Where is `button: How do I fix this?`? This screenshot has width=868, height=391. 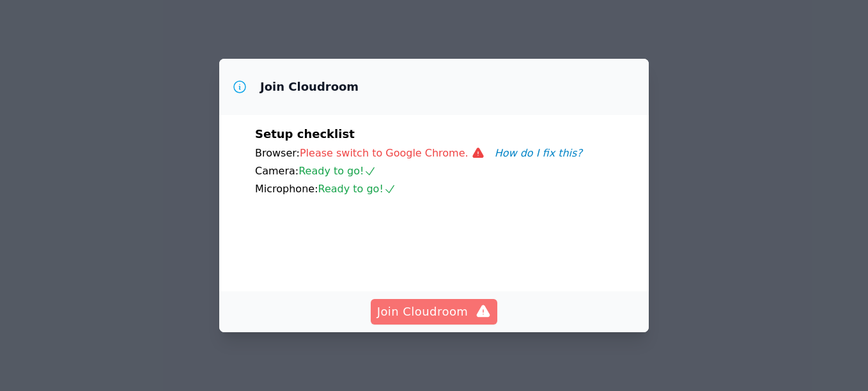 button: How do I fix this? is located at coordinates (538, 153).